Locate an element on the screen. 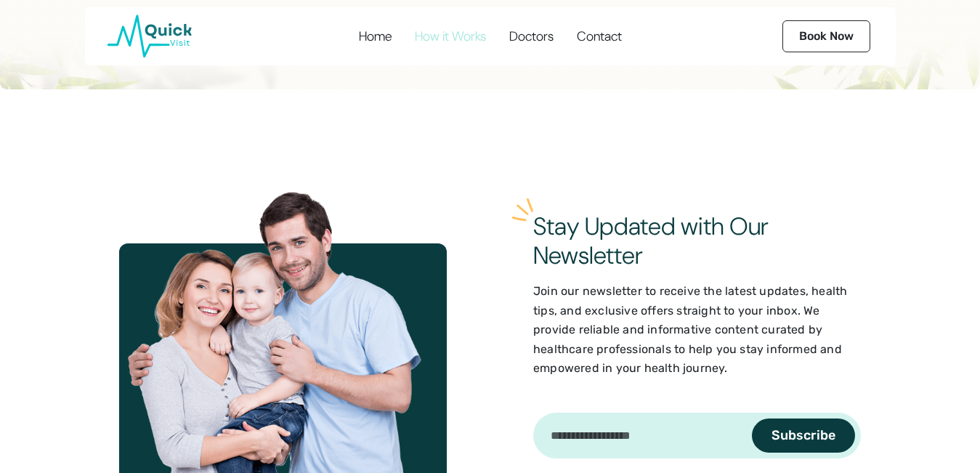  a: Home is located at coordinates (375, 36).